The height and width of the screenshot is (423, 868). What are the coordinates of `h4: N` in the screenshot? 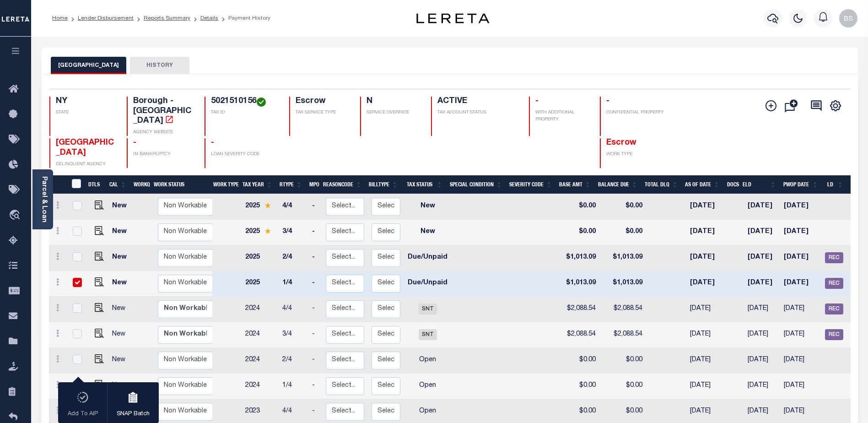 It's located at (394, 102).